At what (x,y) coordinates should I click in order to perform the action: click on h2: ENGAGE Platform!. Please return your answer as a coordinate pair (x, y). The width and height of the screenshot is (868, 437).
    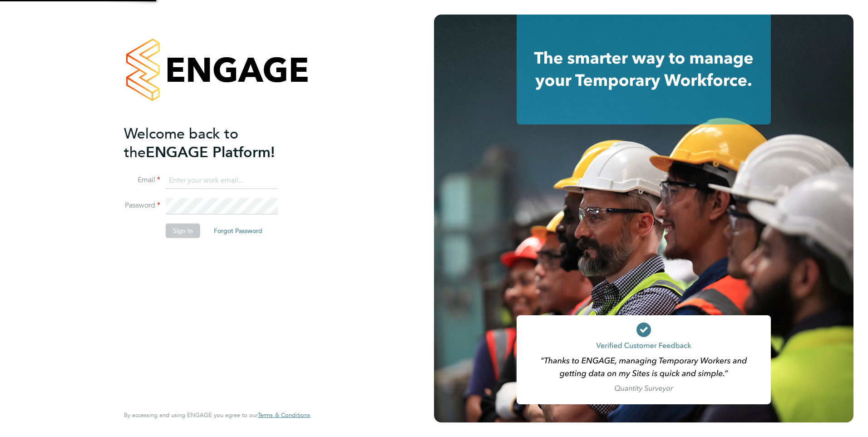
    Looking at the image, I should click on (212, 143).